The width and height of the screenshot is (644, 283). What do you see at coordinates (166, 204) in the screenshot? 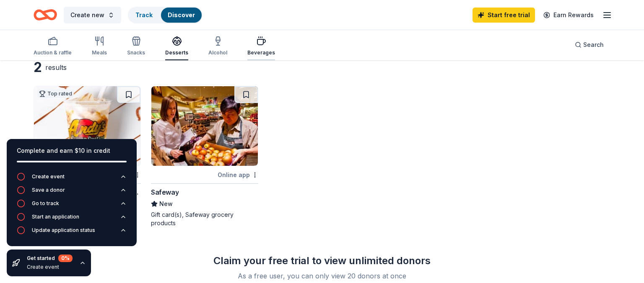
I see `span: New` at bounding box center [166, 204].